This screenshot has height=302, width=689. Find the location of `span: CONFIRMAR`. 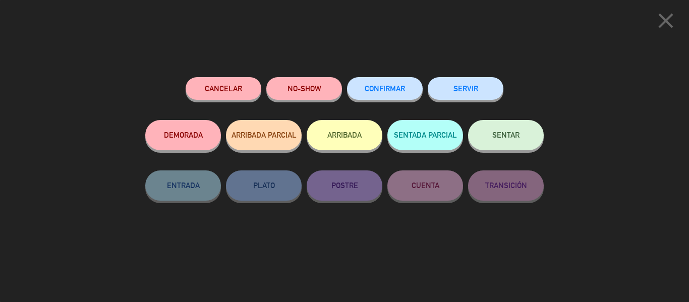

span: CONFIRMAR is located at coordinates (385, 88).